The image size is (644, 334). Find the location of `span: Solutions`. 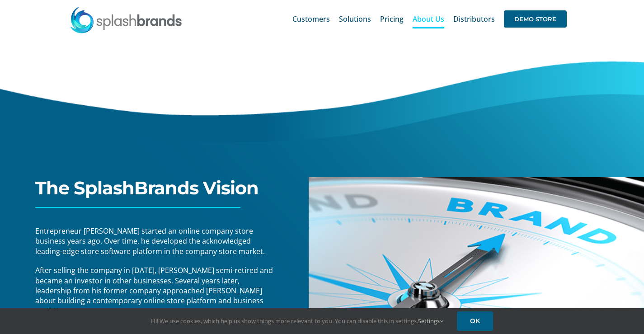

span: Solutions is located at coordinates (355, 19).